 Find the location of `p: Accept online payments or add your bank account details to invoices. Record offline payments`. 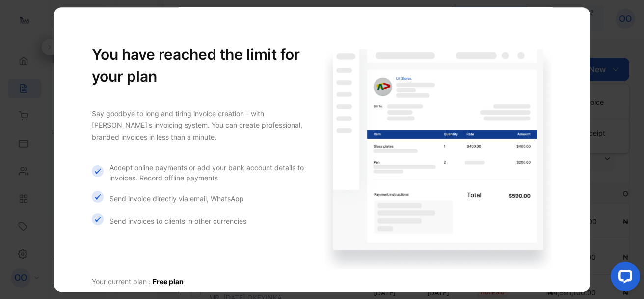

p: Accept online payments or add your bank account details to invoices. Record offline payments is located at coordinates (207, 172).